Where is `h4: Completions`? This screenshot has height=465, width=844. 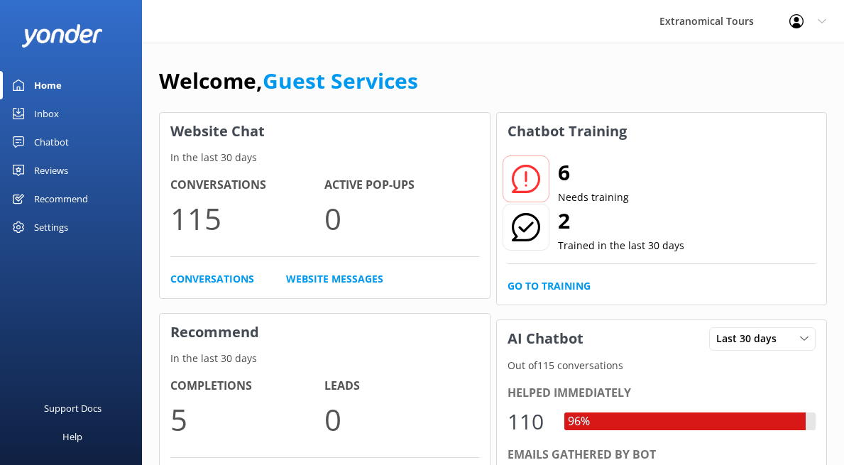
h4: Completions is located at coordinates (247, 386).